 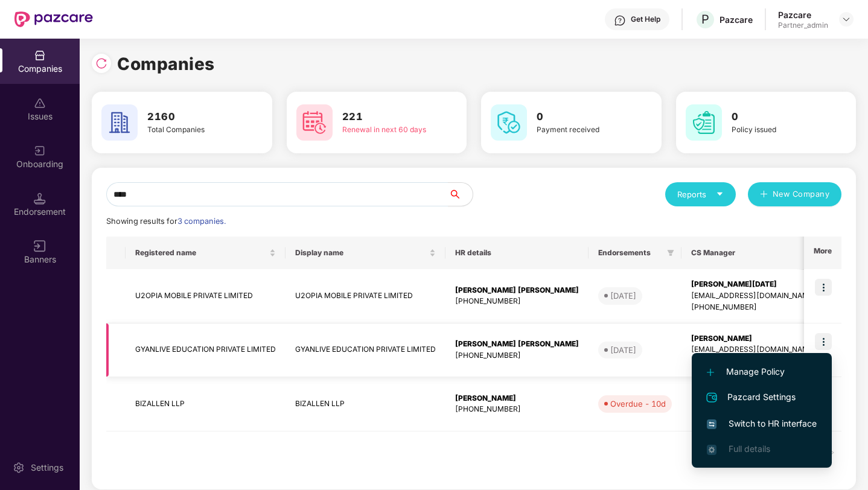 What do you see at coordinates (582, 130) in the screenshot?
I see `div: Payment received` at bounding box center [582, 130].